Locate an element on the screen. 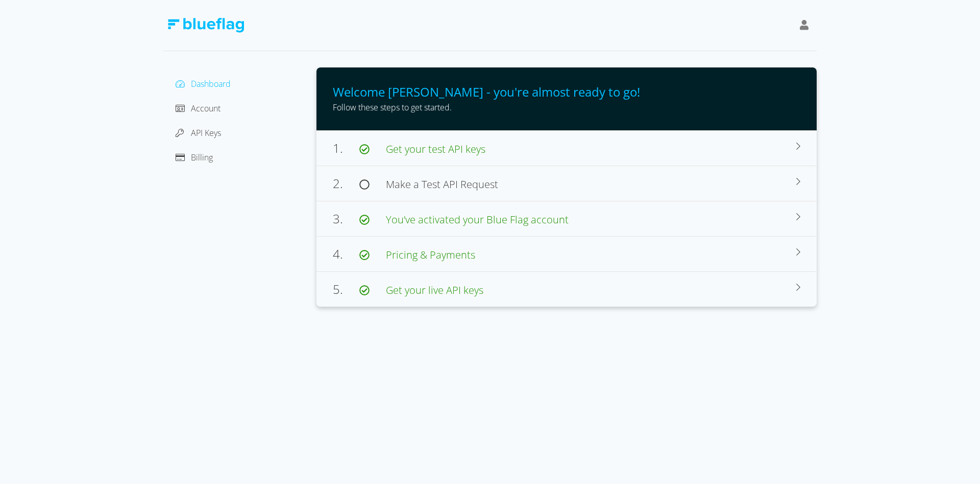  span: 4. is located at coordinates (347, 254).